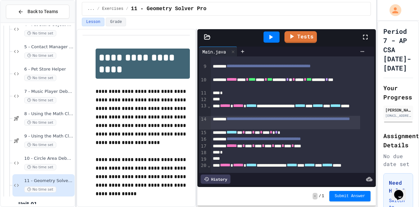 This screenshot has height=207, width=419. What do you see at coordinates (203, 83) in the screenshot?
I see `div: 10` at bounding box center [203, 83].